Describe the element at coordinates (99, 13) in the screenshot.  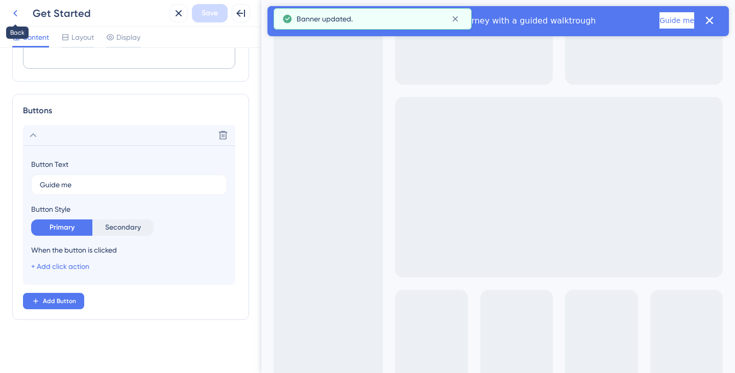
I see `div: Get Started` at that location.